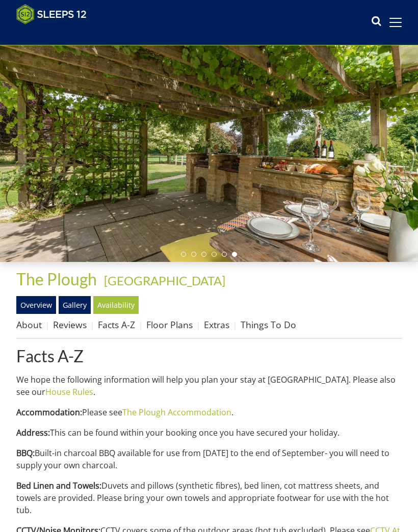 The height and width of the screenshot is (532, 418). What do you see at coordinates (268, 324) in the screenshot?
I see `a: Things To Do` at bounding box center [268, 324].